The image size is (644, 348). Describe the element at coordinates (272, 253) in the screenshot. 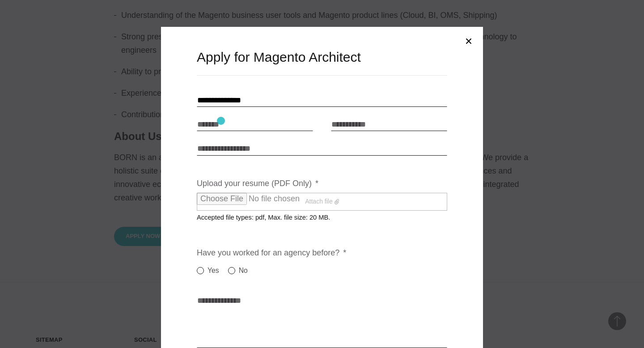

I see `label: Have you worked for an agency before?` at that location.